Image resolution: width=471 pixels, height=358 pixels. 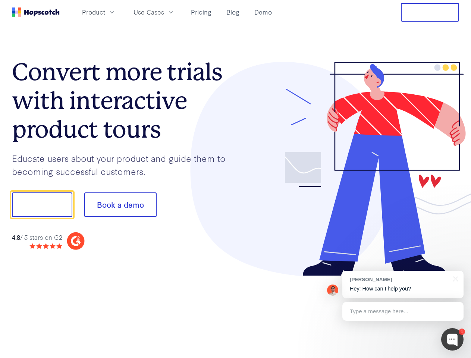 What do you see at coordinates (94, 12) in the screenshot?
I see `span: Product` at bounding box center [94, 12].